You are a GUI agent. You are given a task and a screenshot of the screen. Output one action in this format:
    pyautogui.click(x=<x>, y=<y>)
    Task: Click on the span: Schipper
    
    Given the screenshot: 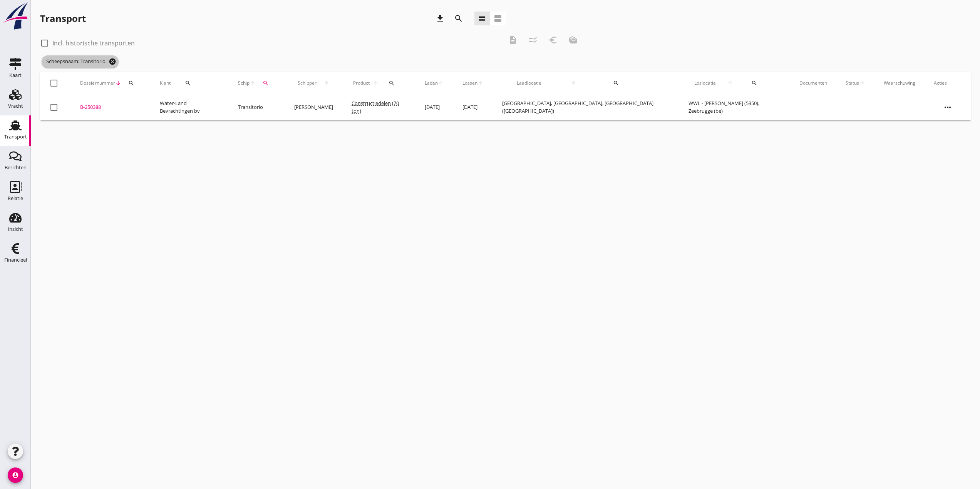 What is the action you would take?
    pyautogui.click(x=307, y=83)
    